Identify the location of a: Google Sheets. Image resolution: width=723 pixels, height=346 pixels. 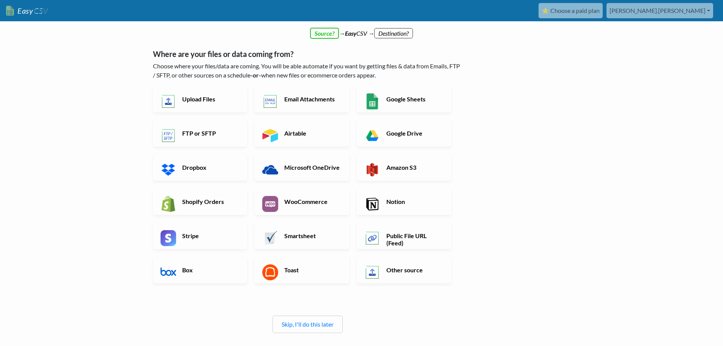
(404, 99).